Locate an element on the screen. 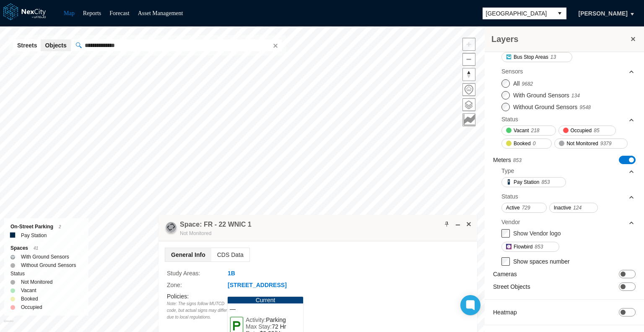 The height and width of the screenshot is (332, 644). div: Note: The signs follow MUTCD code, but actual signs may differ due to local regulations. is located at coordinates (197, 311).